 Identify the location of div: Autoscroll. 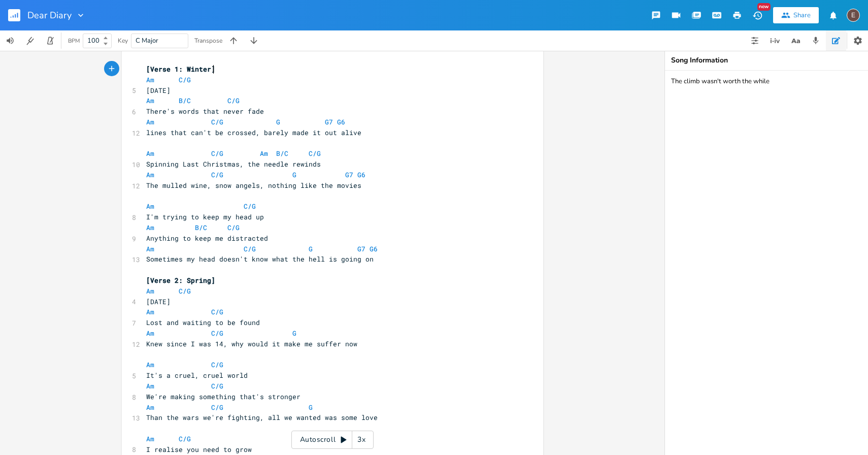
(333, 440).